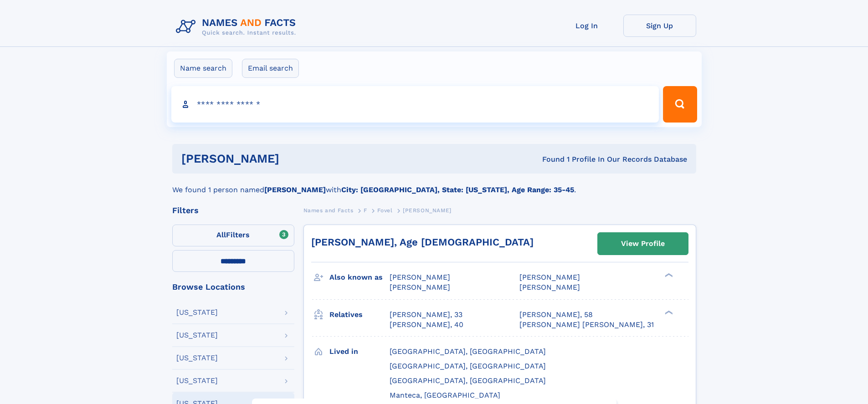 The width and height of the screenshot is (868, 404). Describe the element at coordinates (384, 210) in the screenshot. I see `a: Fovel` at that location.